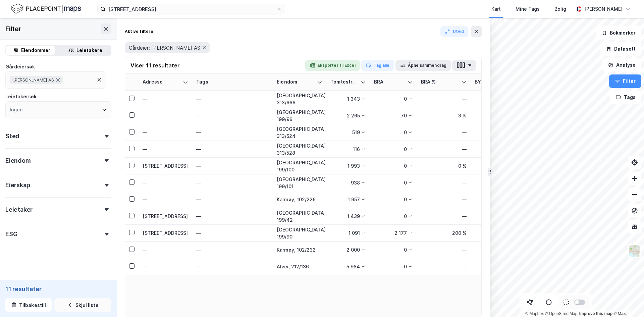 This screenshot has height=317, width=644. I want to click on input: Søk på adresse, matrikkel, gårdeiere, leietakere eller personer, so click(191, 9).